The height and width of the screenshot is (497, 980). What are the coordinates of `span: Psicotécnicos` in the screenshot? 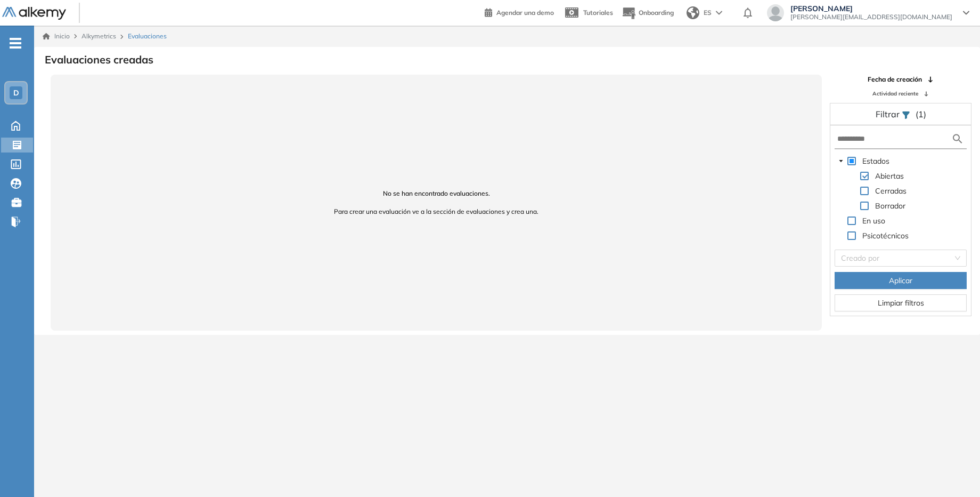 It's located at (886, 236).